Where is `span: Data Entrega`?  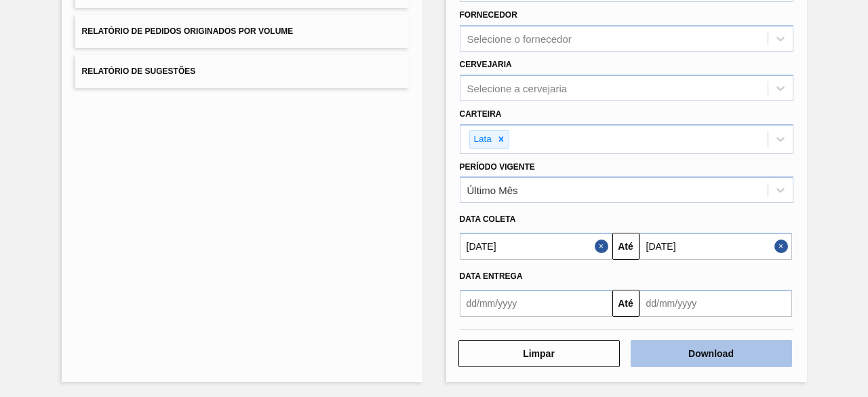
span: Data Entrega is located at coordinates (491, 276).